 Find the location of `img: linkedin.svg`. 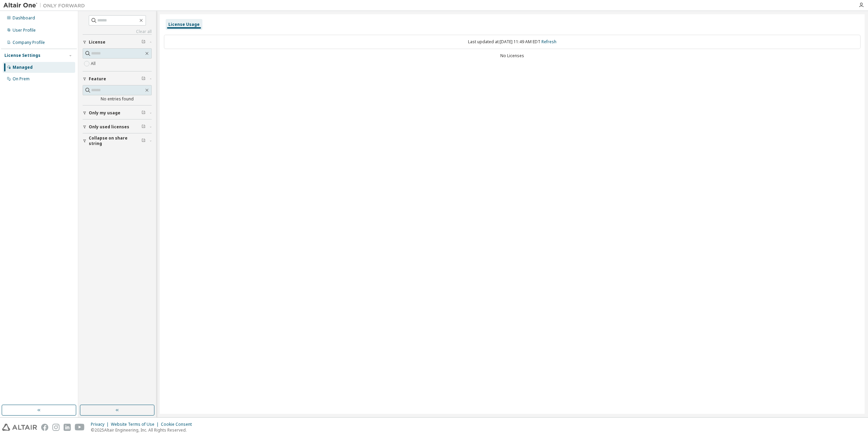

img: linkedin.svg is located at coordinates (67, 427).